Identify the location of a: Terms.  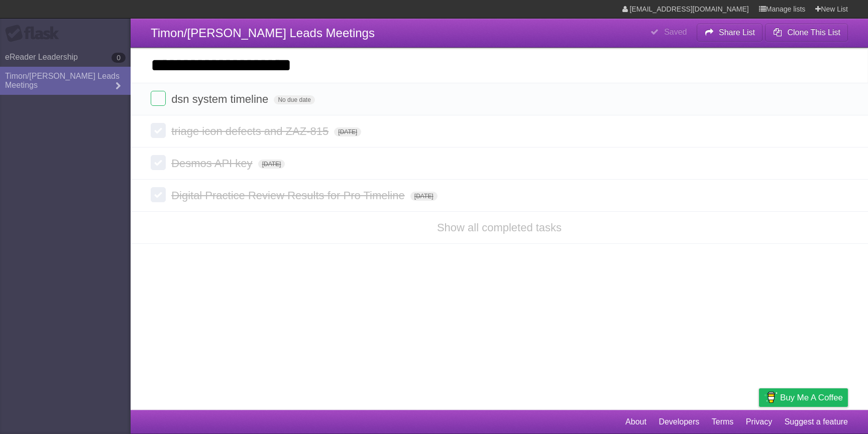
(723, 422).